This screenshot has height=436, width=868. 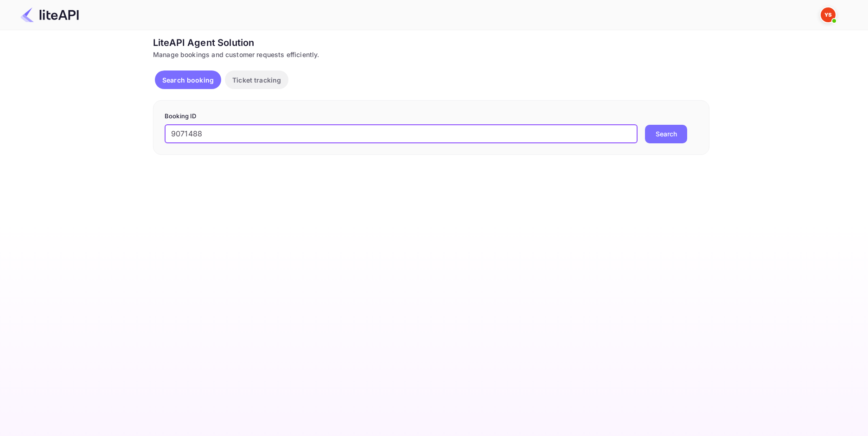 I want to click on input: Enter Booking ID (e.g., 63782194), so click(x=401, y=134).